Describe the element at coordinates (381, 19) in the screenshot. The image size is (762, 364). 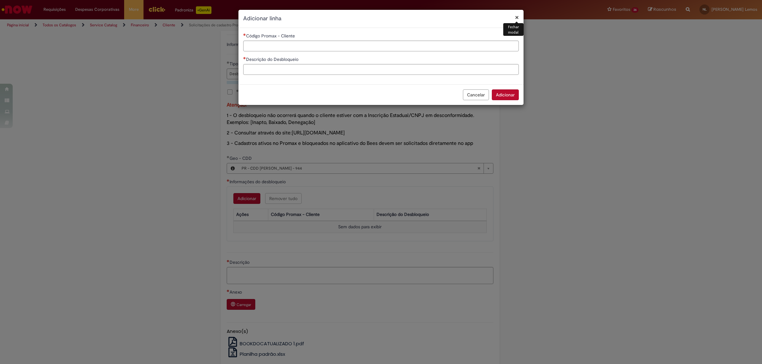
I see `h2: Adicionar linha` at that location.